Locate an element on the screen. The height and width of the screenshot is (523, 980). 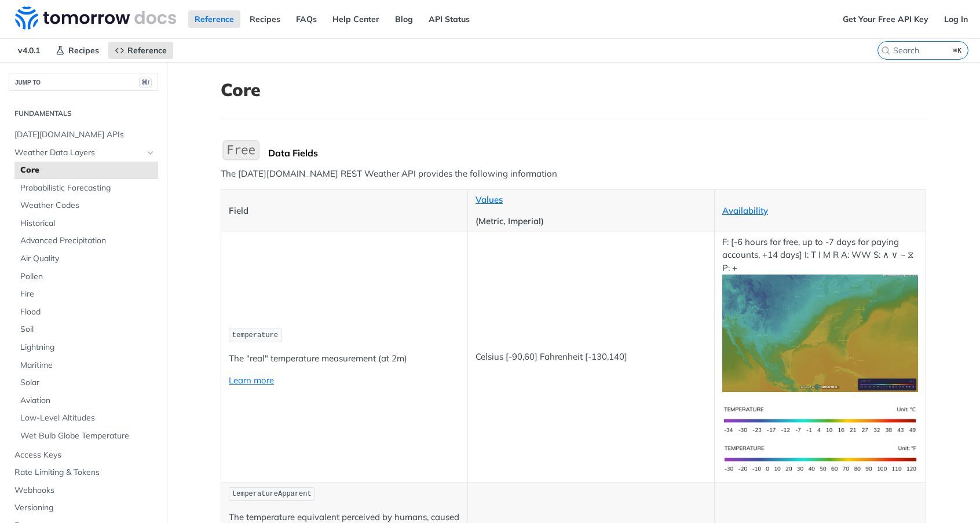
span: Recipes is located at coordinates (84, 50).